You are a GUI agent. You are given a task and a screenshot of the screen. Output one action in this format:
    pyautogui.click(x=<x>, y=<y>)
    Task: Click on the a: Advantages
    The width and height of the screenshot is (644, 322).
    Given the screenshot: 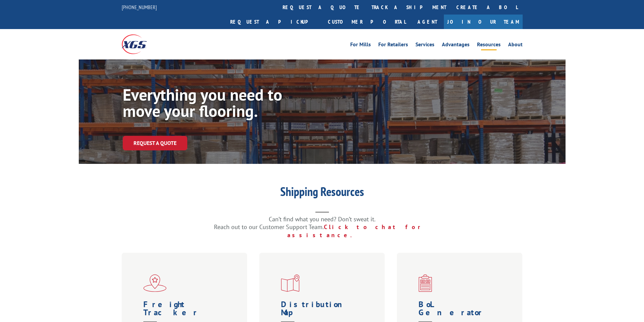 What is the action you would take?
    pyautogui.click(x=455, y=46)
    